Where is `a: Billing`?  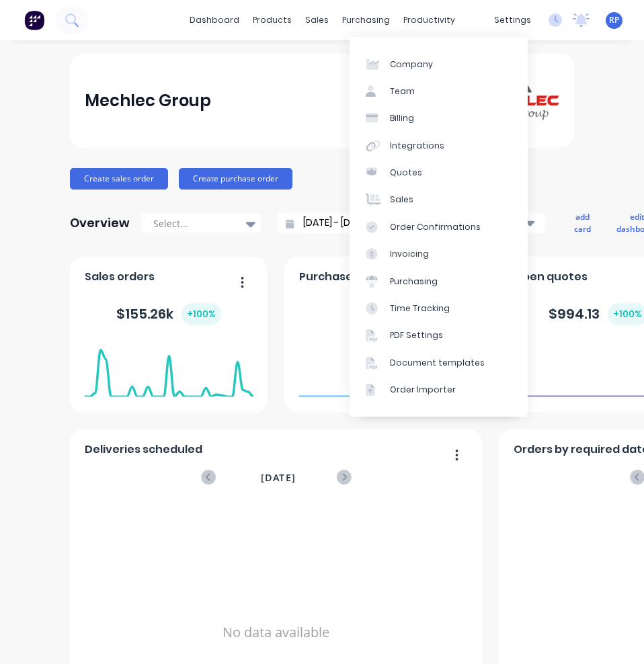
a: Billing is located at coordinates (438, 118).